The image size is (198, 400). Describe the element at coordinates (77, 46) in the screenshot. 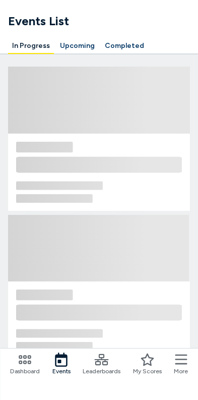

I see `button: Upcoming` at that location.